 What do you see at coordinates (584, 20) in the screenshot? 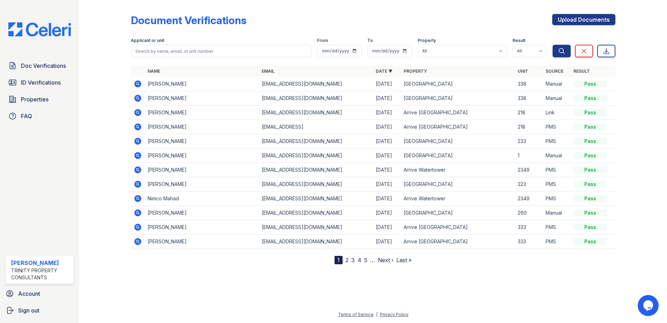
I see `a: Upload Documents` at bounding box center [584, 20].